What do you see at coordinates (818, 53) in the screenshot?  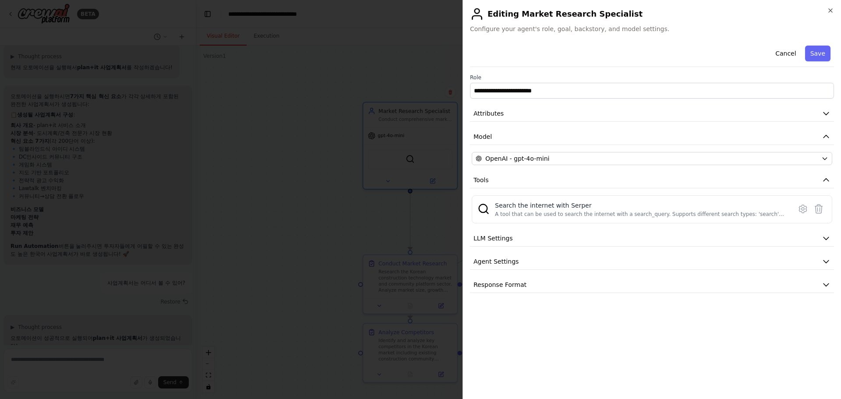 I see `button: Save` at bounding box center [818, 53].